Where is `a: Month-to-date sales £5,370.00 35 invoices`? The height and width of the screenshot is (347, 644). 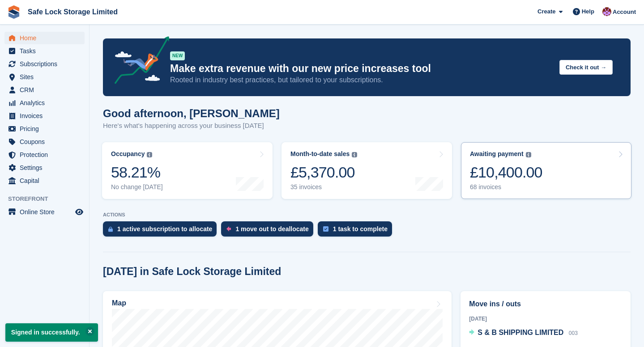
a: Month-to-date sales £5,370.00 35 invoices is located at coordinates (366, 170).